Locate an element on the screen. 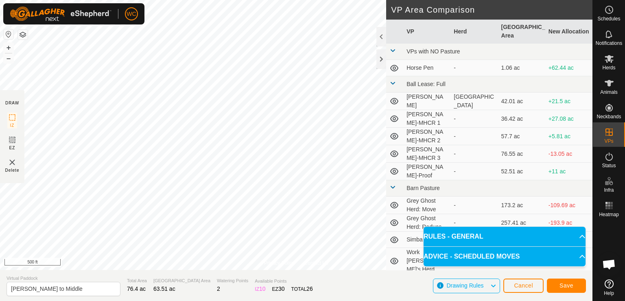 The height and width of the screenshot is (301, 625). td: 1.06 ac is located at coordinates (522, 68).